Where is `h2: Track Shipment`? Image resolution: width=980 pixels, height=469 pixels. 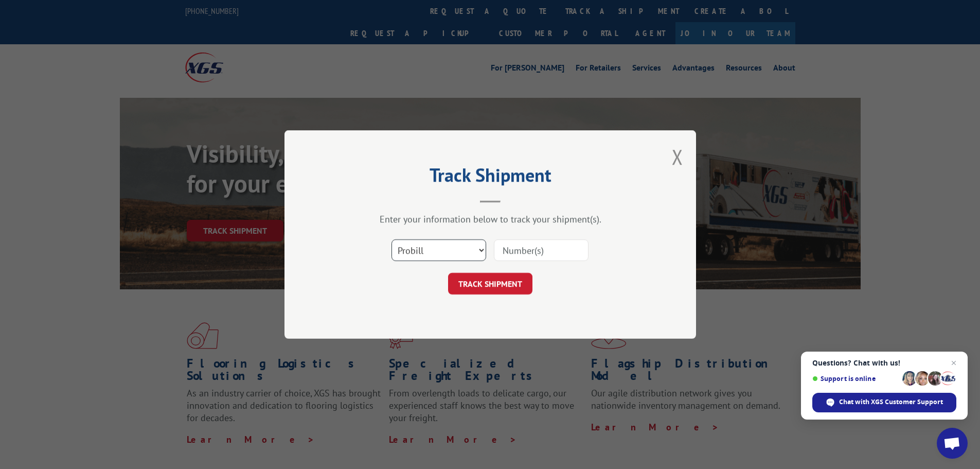
h2: Track Shipment is located at coordinates (490, 177).